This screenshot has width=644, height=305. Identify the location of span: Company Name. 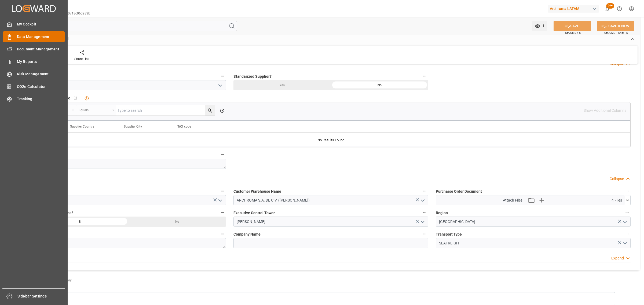
(247, 235).